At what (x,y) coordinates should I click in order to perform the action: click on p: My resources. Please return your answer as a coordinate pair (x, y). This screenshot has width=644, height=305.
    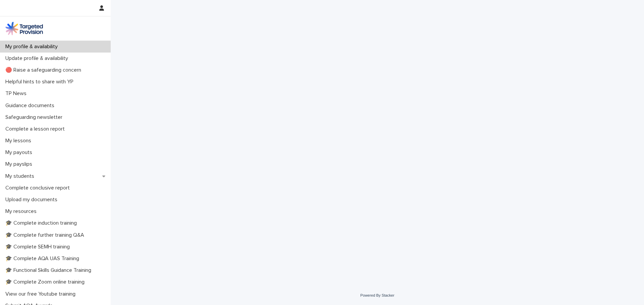
    Looking at the image, I should click on (22, 211).